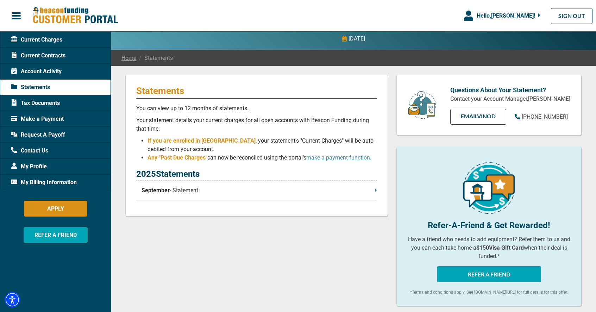 The width and height of the screenshot is (596, 312). What do you see at coordinates (289, 157) in the screenshot?
I see `span: can now be reconciled using the portal's` at bounding box center [289, 157].